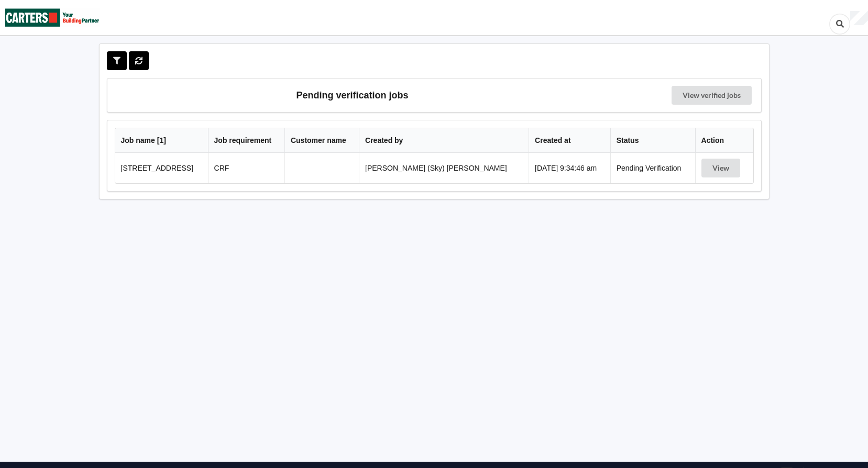 The width and height of the screenshot is (868, 468). I want to click on th: Created by, so click(443, 140).